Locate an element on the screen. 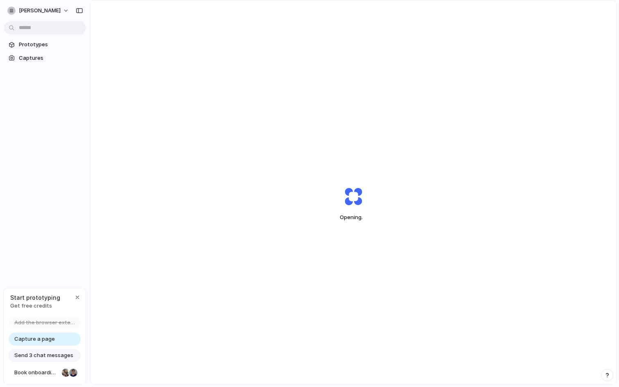  span: Captures is located at coordinates (51, 58).